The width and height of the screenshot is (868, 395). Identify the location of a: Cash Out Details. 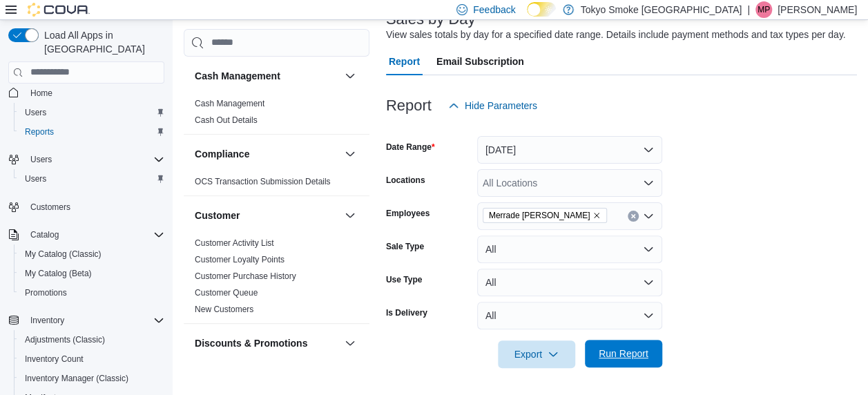
(225, 120).